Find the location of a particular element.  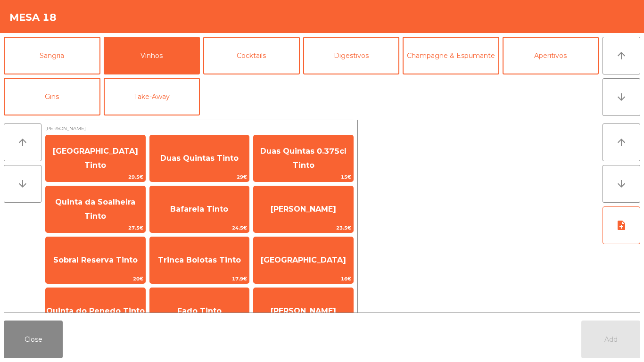

span: Duas Quintas Tinto is located at coordinates (199, 158).